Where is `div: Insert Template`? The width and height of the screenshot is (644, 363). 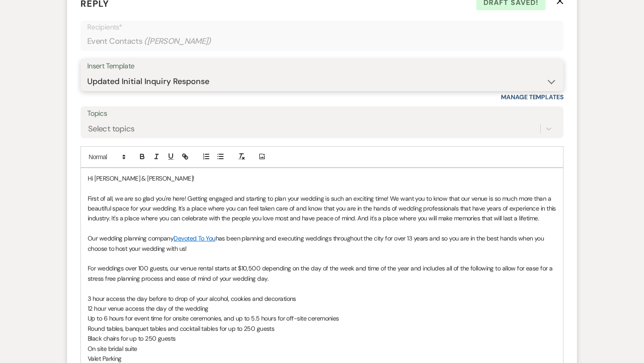 div: Insert Template is located at coordinates (322, 66).